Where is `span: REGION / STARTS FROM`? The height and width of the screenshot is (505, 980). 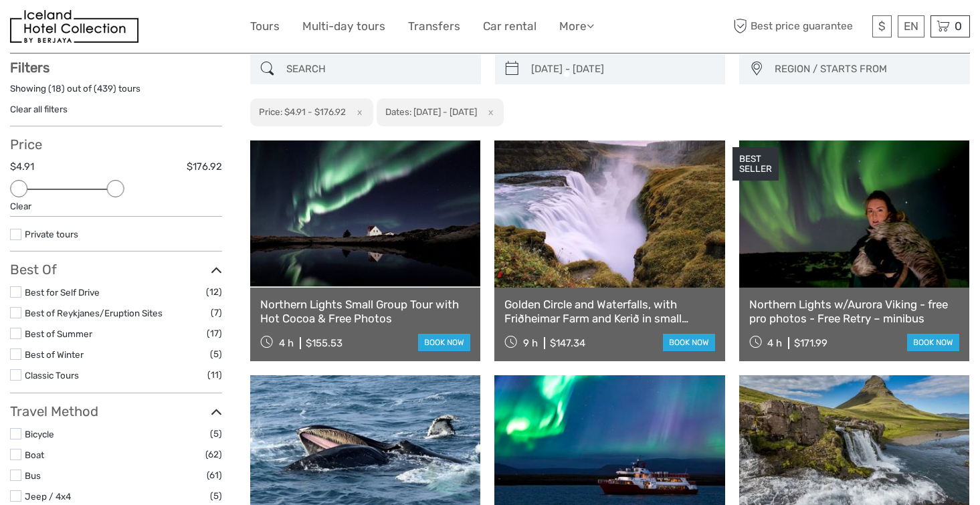 span: REGION / STARTS FROM is located at coordinates (865, 69).